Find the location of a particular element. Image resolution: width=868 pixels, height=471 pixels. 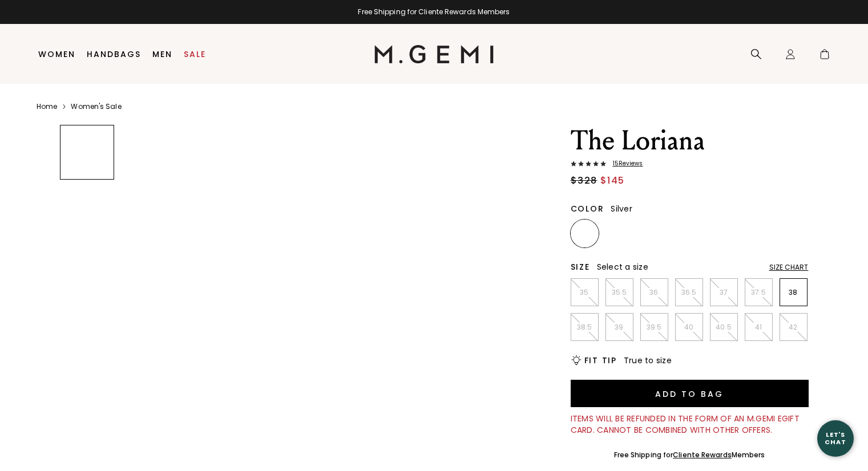

a: Women is located at coordinates (56, 54).